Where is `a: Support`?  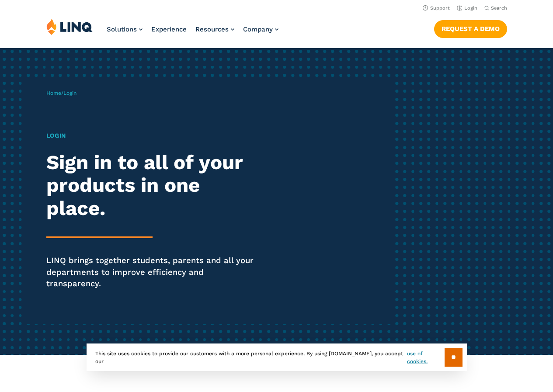
a: Support is located at coordinates (437, 8).